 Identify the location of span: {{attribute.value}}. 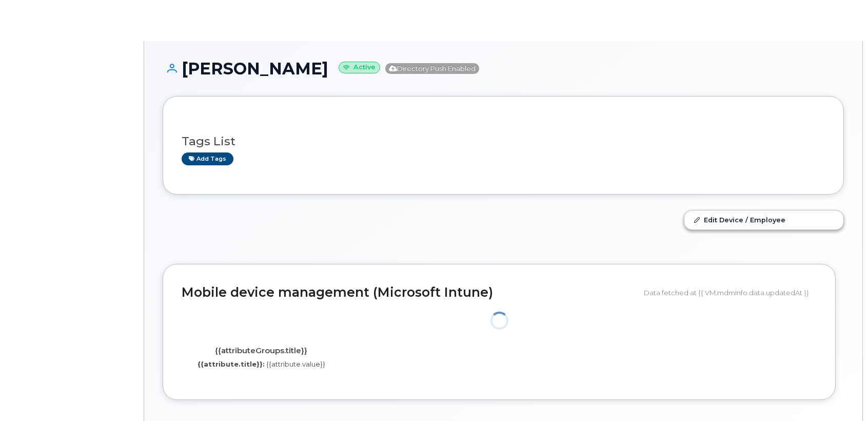
(295, 364).